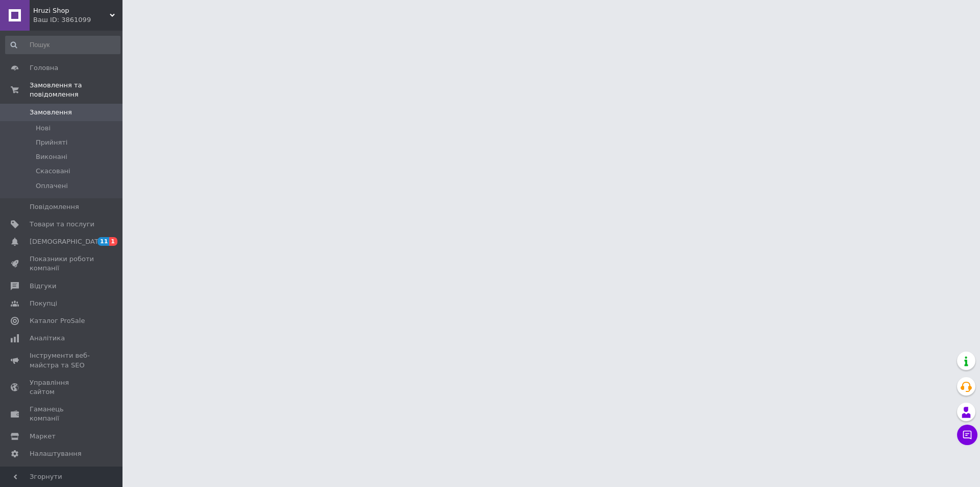 Image resolution: width=980 pixels, height=487 pixels. Describe the element at coordinates (62, 414) in the screenshot. I see `span: Гаманець компанії` at that location.